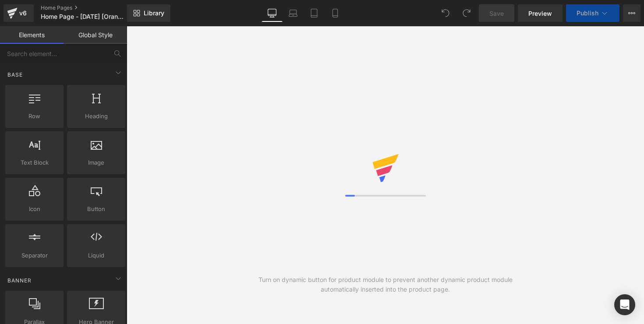 This screenshot has height=324, width=644. I want to click on button: Publish, so click(593, 13).